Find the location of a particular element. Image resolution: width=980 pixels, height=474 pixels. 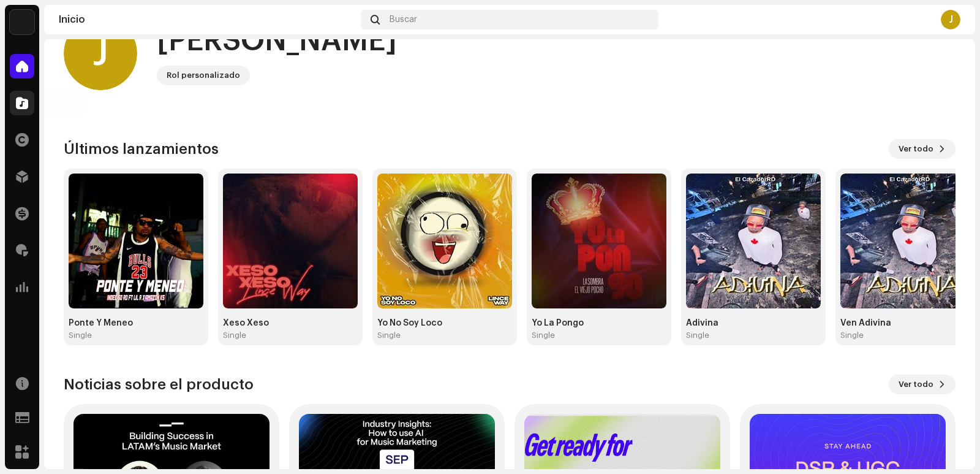

img: 0595013e-9395-4868-921a-95338edd5134 is located at coordinates (753, 241).